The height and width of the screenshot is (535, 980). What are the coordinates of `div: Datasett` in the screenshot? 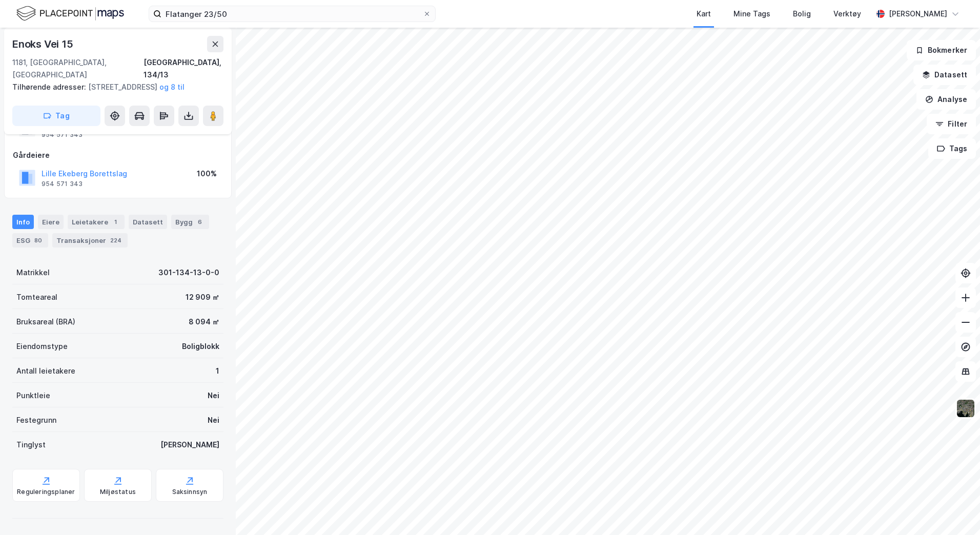 It's located at (147, 222).